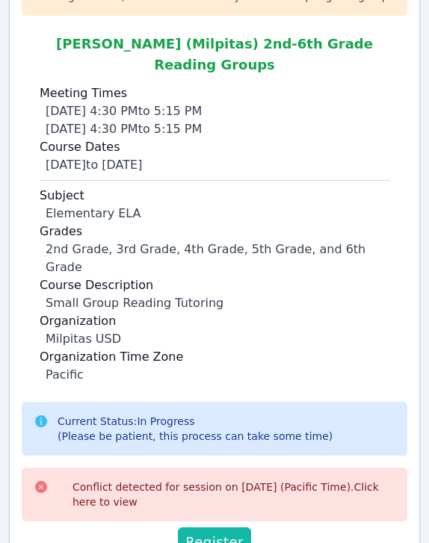  Describe the element at coordinates (217, 339) in the screenshot. I see `div: Milpitas USD` at that location.